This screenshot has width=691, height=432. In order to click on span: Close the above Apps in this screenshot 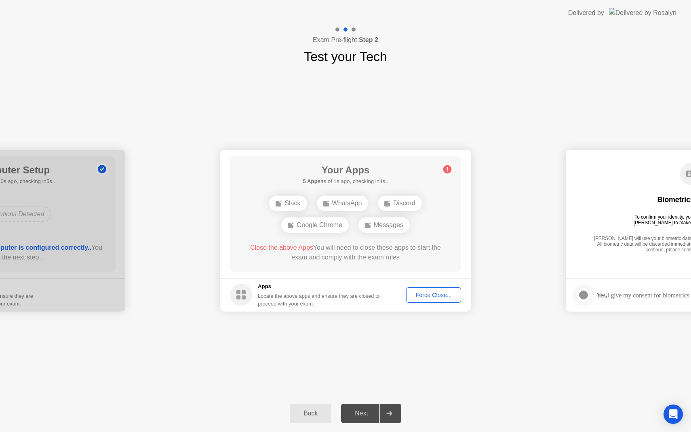, I will do `click(282, 247)`.